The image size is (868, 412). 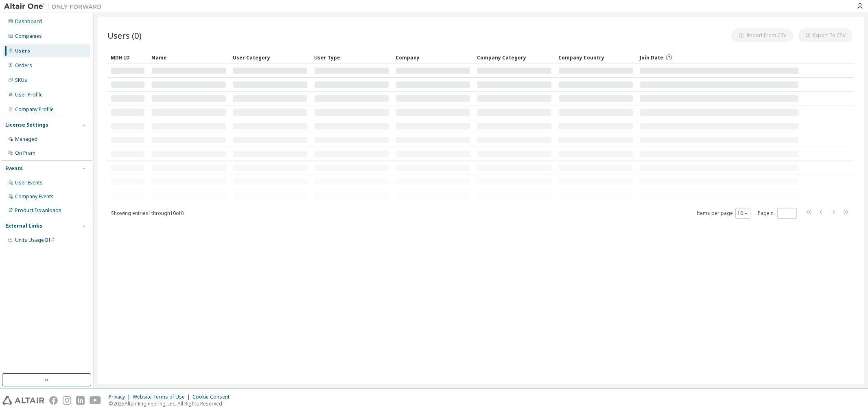 What do you see at coordinates (34, 197) in the screenshot?
I see `div: Company Events` at bounding box center [34, 197].